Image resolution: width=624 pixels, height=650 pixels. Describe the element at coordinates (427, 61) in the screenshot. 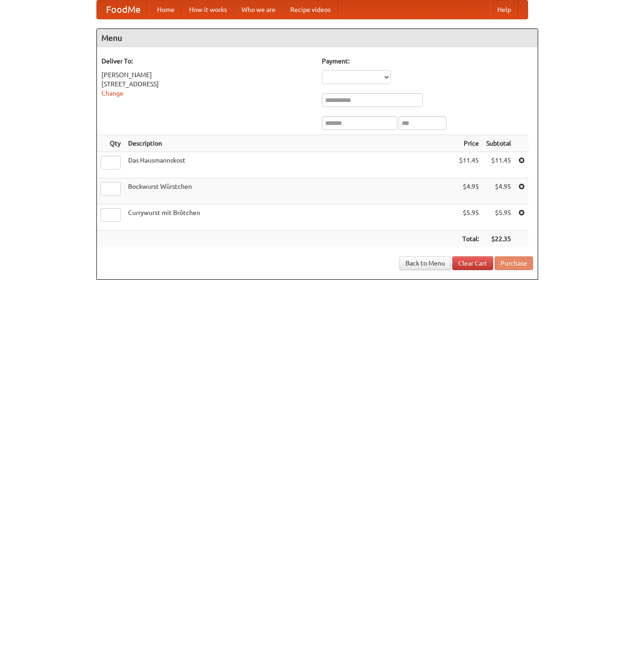

I see `h5: Payment:` at that location.